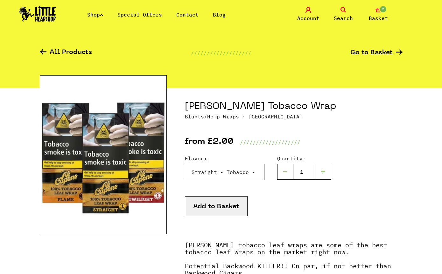 This screenshot has height=274, width=442. What do you see at coordinates (224, 159) in the screenshot?
I see `label: Flavour` at bounding box center [224, 159].